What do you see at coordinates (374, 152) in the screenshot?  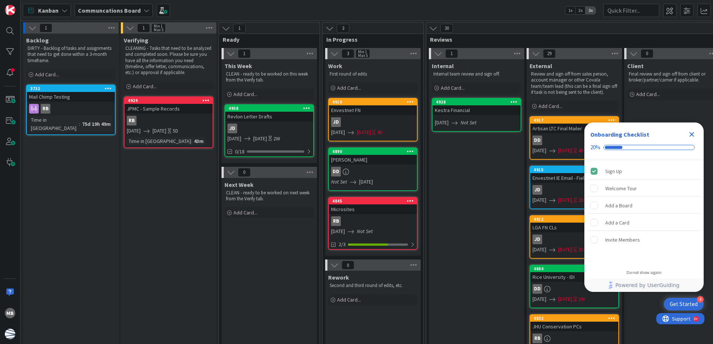 I see `div: 4890` at bounding box center [374, 152].